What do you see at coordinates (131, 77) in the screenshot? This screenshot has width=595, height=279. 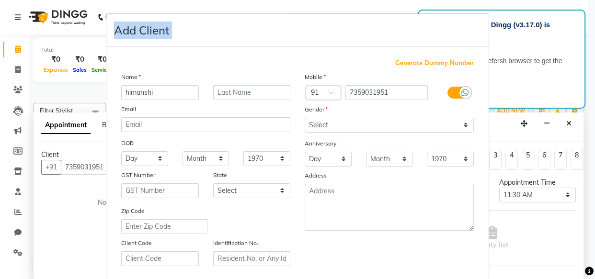 I see `label: Name` at bounding box center [131, 77].